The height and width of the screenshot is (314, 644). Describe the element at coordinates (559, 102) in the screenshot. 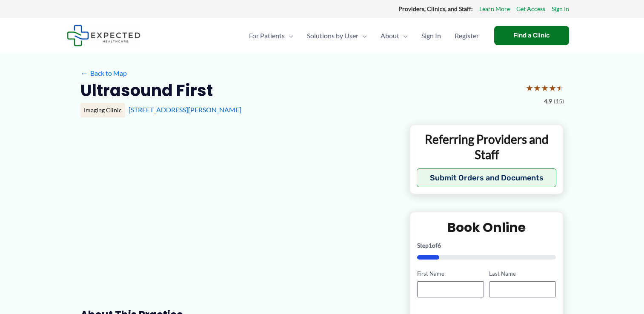

I see `span: (15)` at that location.